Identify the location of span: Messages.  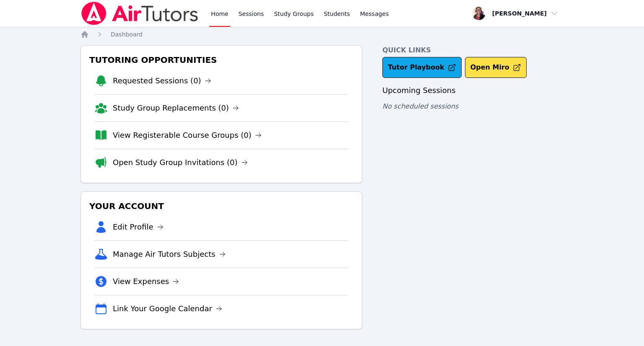
(374, 14).